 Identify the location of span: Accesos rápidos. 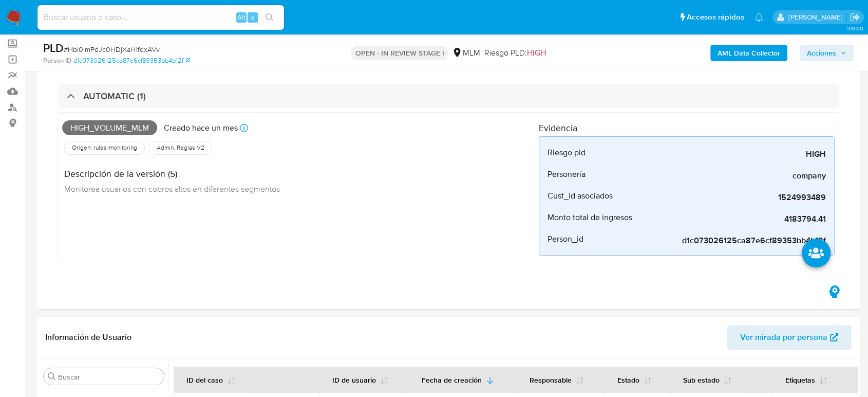
(715, 17).